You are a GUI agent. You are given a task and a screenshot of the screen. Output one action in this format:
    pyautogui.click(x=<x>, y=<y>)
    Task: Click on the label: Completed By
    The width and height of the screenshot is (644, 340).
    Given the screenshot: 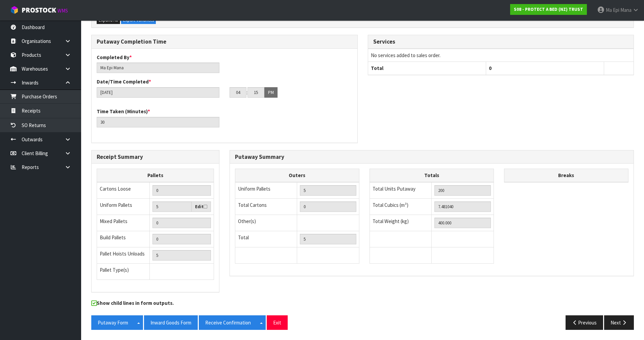 What is the action you would take?
    pyautogui.click(x=114, y=57)
    